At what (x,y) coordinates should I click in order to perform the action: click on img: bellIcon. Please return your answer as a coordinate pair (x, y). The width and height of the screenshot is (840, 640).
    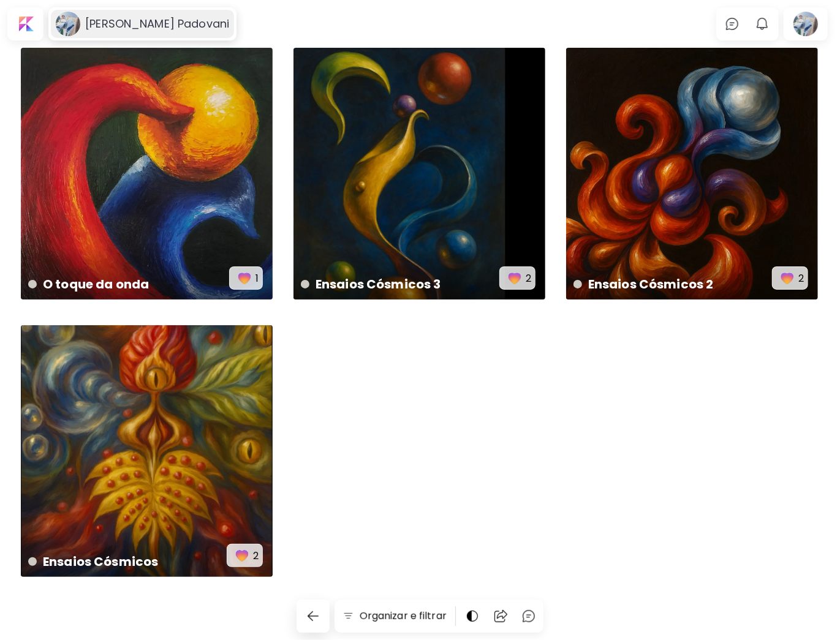
    Looking at the image, I should click on (762, 24).